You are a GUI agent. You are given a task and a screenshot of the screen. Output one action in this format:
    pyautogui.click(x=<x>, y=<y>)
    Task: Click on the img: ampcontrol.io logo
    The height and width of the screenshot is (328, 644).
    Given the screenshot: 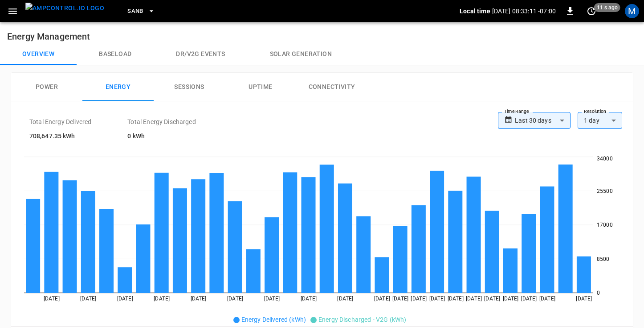 What is the action you would take?
    pyautogui.click(x=65, y=8)
    